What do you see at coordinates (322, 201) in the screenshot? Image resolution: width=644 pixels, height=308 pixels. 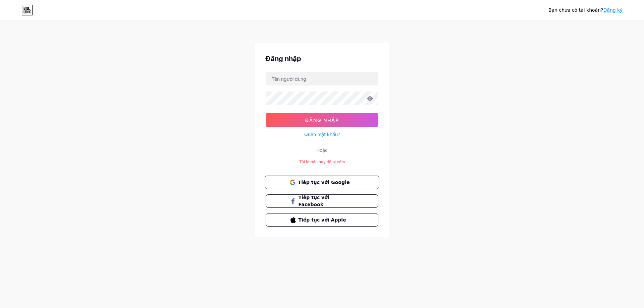 I see `button: Tiếp tục với Facebook` at bounding box center [322, 201].